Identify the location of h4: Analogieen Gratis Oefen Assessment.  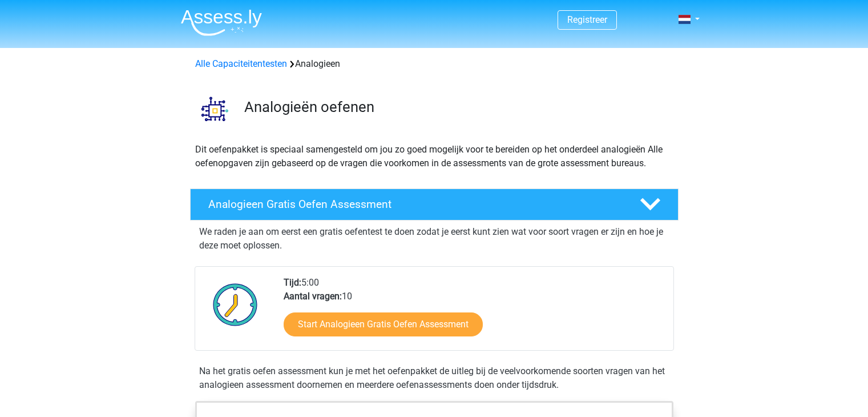
(415, 204).